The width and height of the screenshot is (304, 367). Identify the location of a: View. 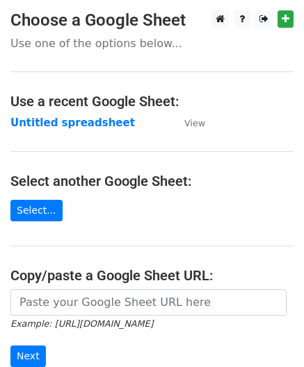
(188, 123).